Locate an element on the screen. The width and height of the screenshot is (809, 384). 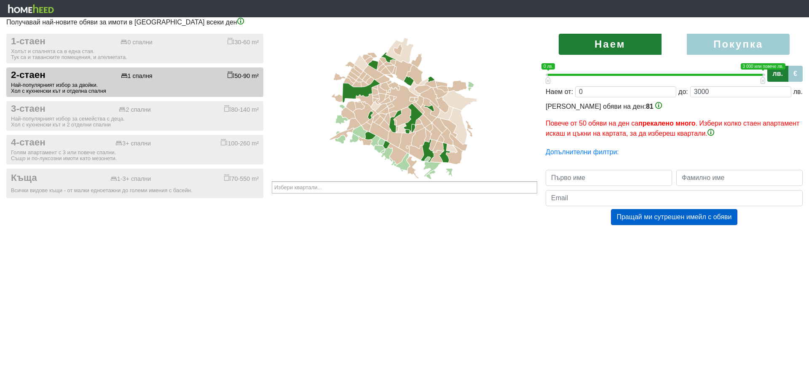
div: 70-550 m² is located at coordinates (241, 178).